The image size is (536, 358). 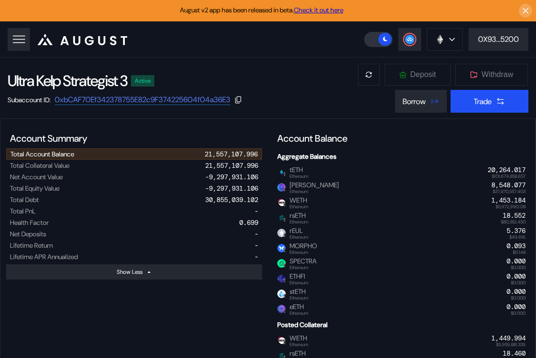 What do you see at coordinates (414, 101) in the screenshot?
I see `div: Borrow` at bounding box center [414, 101].